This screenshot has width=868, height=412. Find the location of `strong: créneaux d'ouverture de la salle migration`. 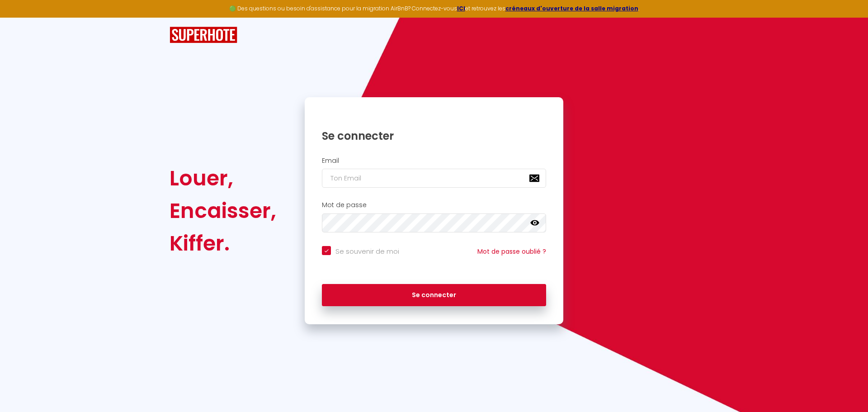

strong: créneaux d'ouverture de la salle migration is located at coordinates (572, 8).